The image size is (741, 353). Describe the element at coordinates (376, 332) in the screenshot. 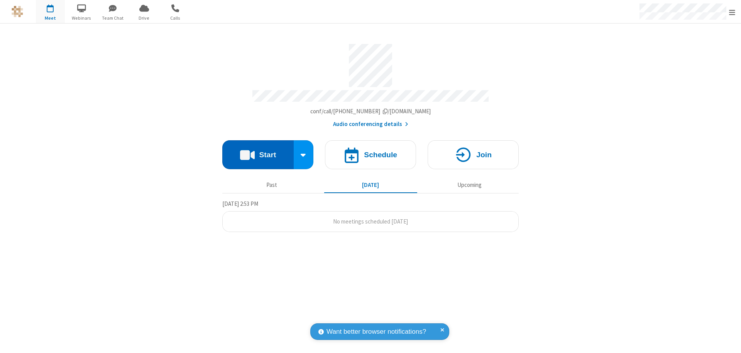

I see `span: Want better browser notifications?` at that location.